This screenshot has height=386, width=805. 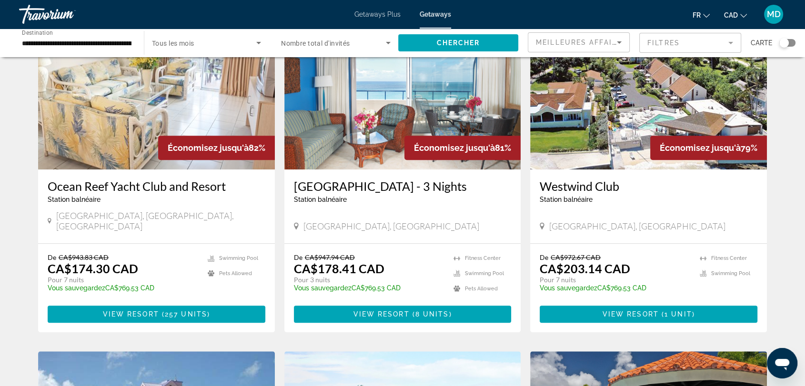 What do you see at coordinates (315, 43) in the screenshot?
I see `span: Nombre total d'invités` at bounding box center [315, 43].